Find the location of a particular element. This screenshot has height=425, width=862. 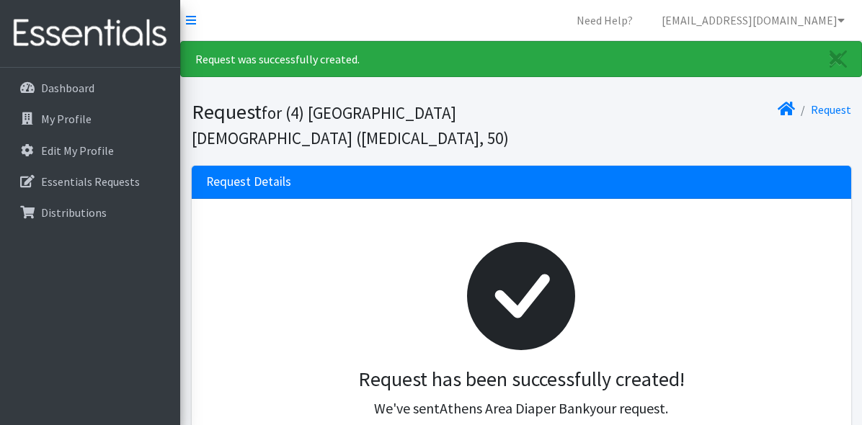

h3: Request Details is located at coordinates (249, 182).